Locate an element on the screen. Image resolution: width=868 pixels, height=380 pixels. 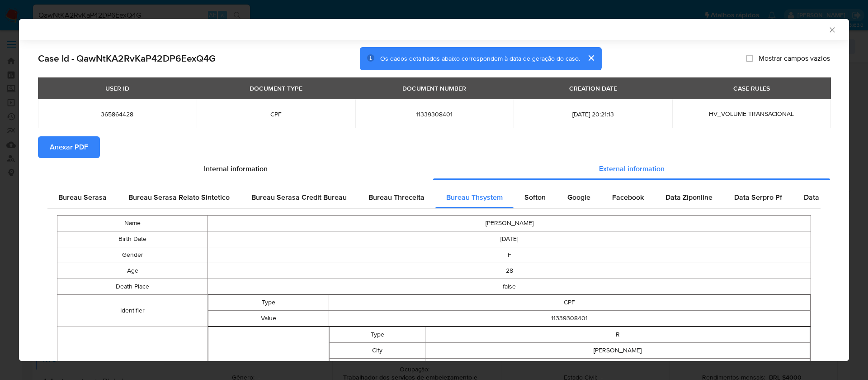
div: DOCUMENT NUMBER is located at coordinates (434, 88).